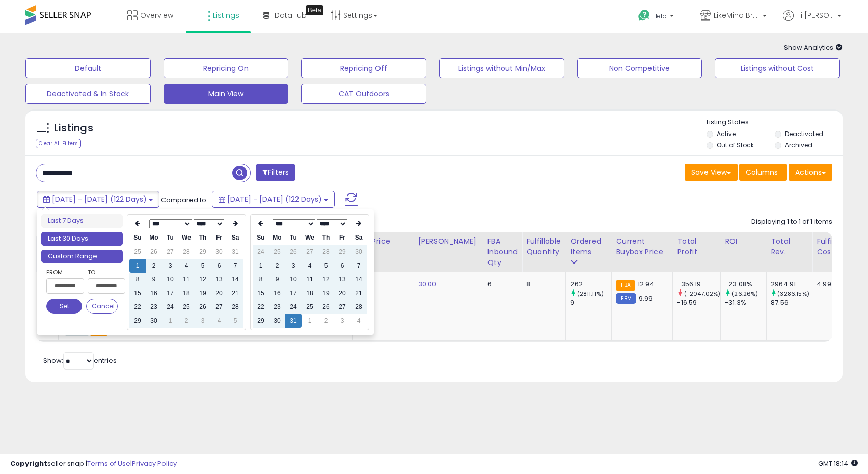 This screenshot has height=474, width=868. What do you see at coordinates (226, 94) in the screenshot?
I see `button: Main View` at bounding box center [226, 94].